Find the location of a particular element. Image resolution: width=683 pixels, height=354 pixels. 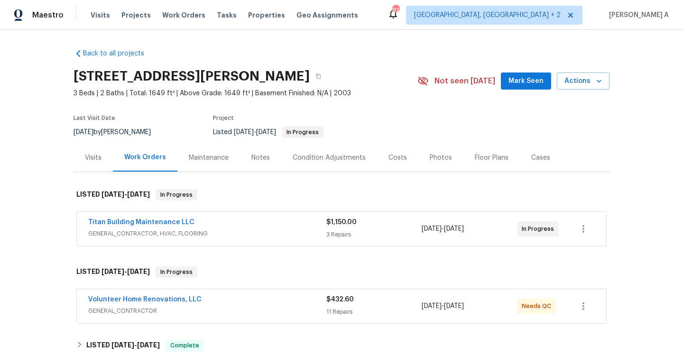

div: 11 Repairs is located at coordinates (374, 312).